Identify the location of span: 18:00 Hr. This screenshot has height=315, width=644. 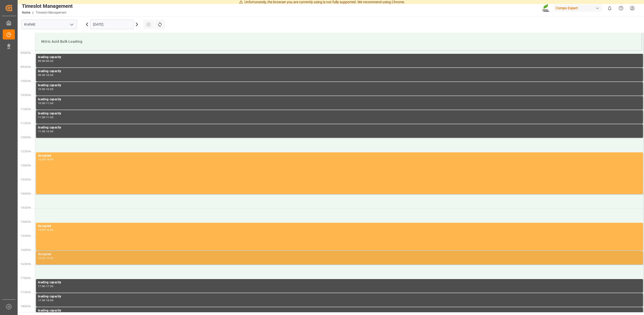
(25, 306).